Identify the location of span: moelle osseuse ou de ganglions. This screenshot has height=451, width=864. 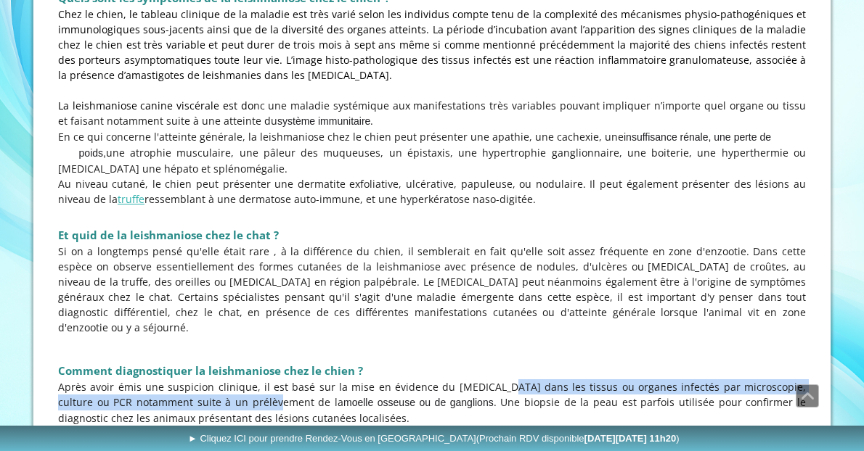
(418, 403).